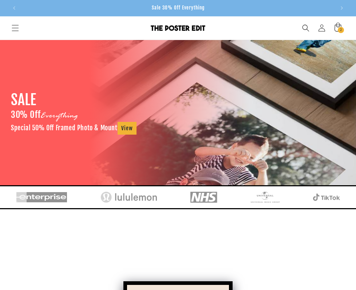 Image resolution: width=356 pixels, height=290 pixels. Describe the element at coordinates (341, 30) in the screenshot. I see `span: 2` at that location.